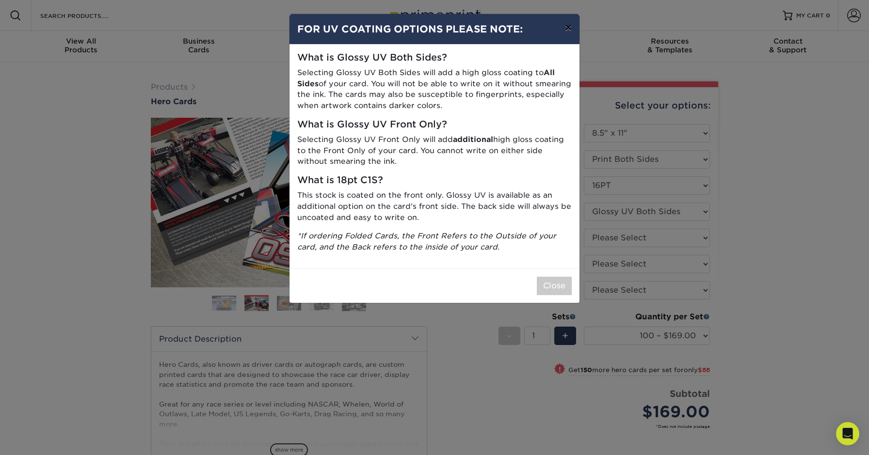 This screenshot has width=869, height=455. I want to click on h4: FOR UV COATING OPTIONS PLEASE NOTE:, so click(434, 29).